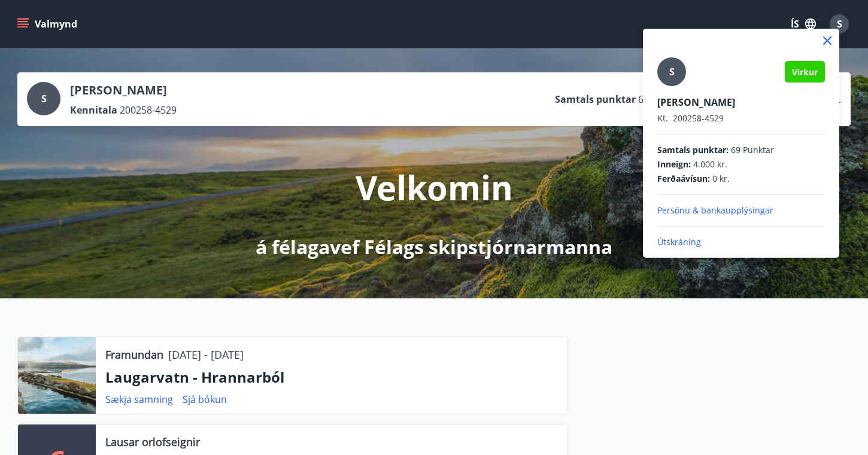 The width and height of the screenshot is (868, 455). I want to click on p: Persónu & bankaupplýsingar, so click(741, 211).